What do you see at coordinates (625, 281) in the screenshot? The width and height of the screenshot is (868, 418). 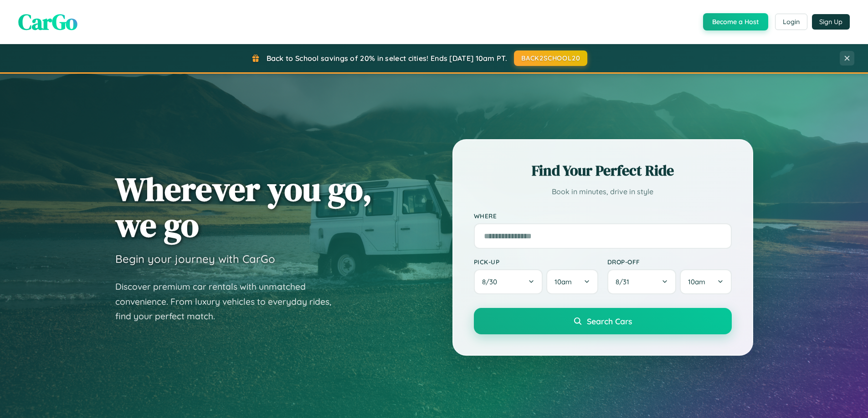 I see `span: 8 / 31` at bounding box center [625, 281].